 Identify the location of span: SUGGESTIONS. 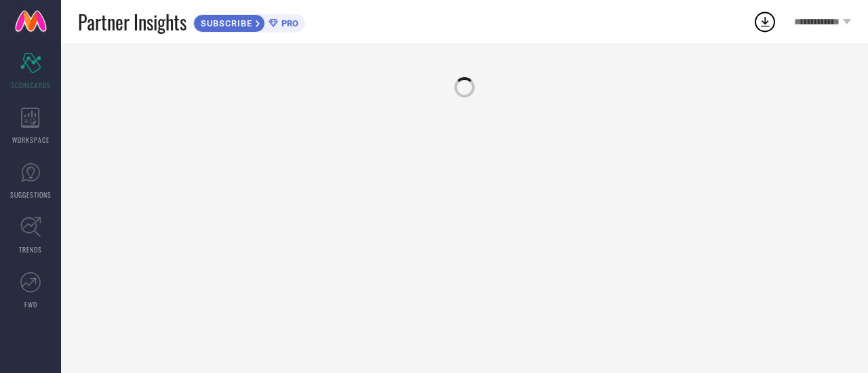
(30, 194).